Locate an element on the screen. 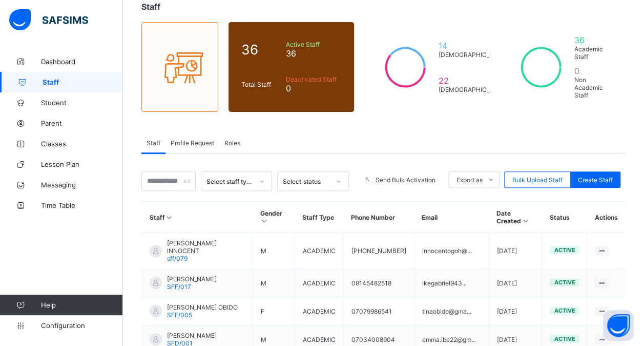 This screenshot has width=644, height=346. div: Select staff type is located at coordinates (230, 181).